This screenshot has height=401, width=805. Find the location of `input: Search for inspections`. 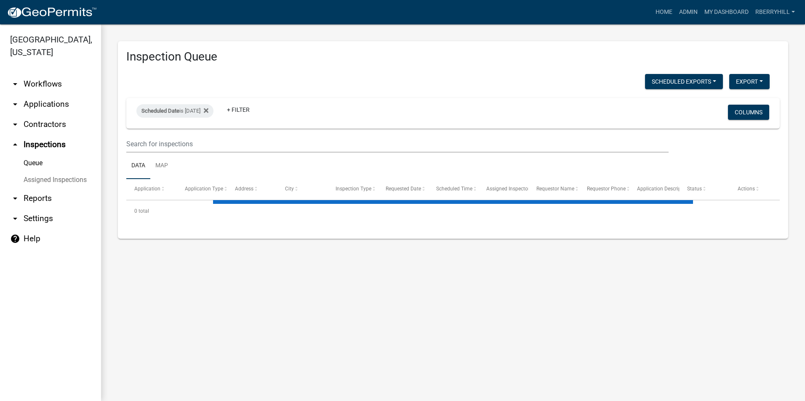

input: Search for inspections is located at coordinates (397, 144).